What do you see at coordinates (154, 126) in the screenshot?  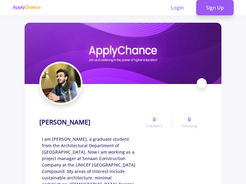 I see `span: Followers` at bounding box center [154, 126].